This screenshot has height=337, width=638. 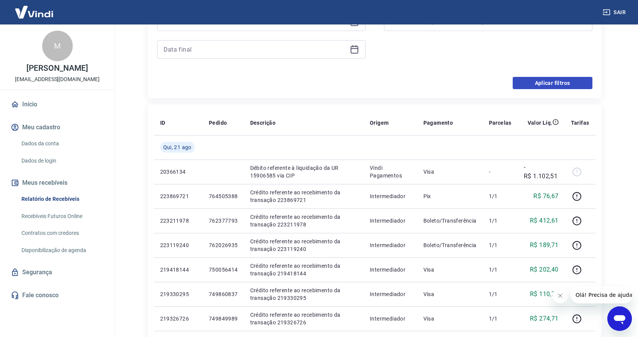 What do you see at coordinates (177, 147) in the screenshot?
I see `span: Qui, 21 ago` at bounding box center [177, 147].